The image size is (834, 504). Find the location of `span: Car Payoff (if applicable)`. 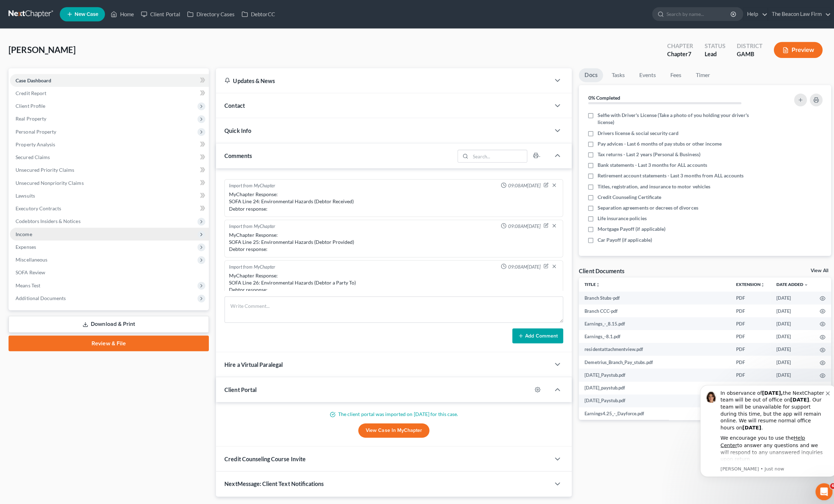

span: Car Payoff (if applicable) is located at coordinates (620, 238).